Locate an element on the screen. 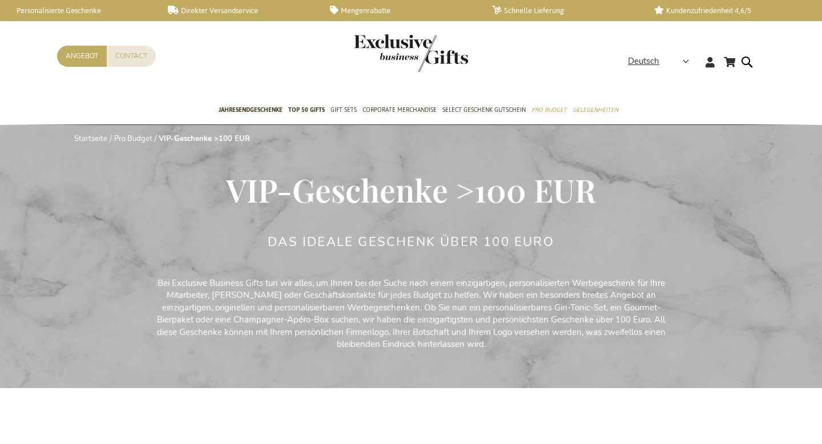  a: Direkter Versandservice is located at coordinates (240, 10).